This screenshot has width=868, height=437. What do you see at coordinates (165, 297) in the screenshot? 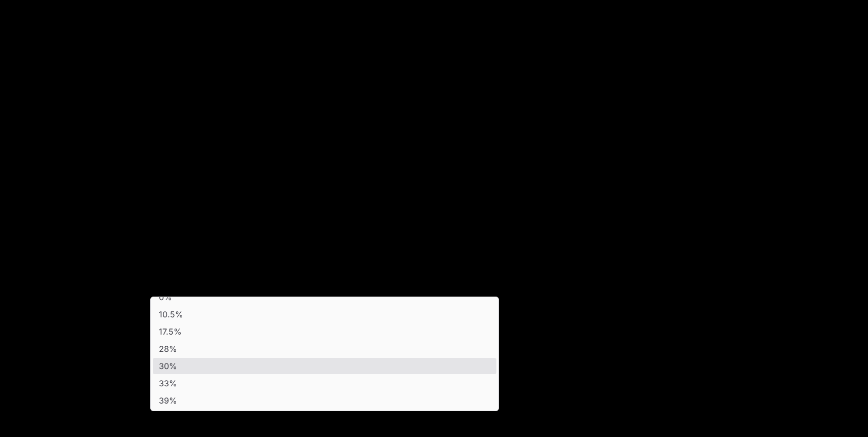
I see `span: 0%` at bounding box center [165, 297].